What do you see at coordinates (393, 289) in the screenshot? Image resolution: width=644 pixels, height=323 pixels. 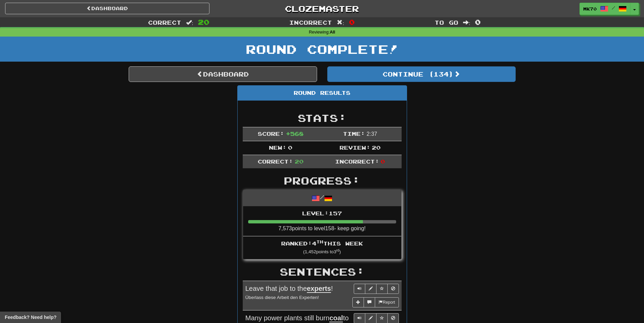 I see `button: Toggle ignore` at bounding box center [393, 289].